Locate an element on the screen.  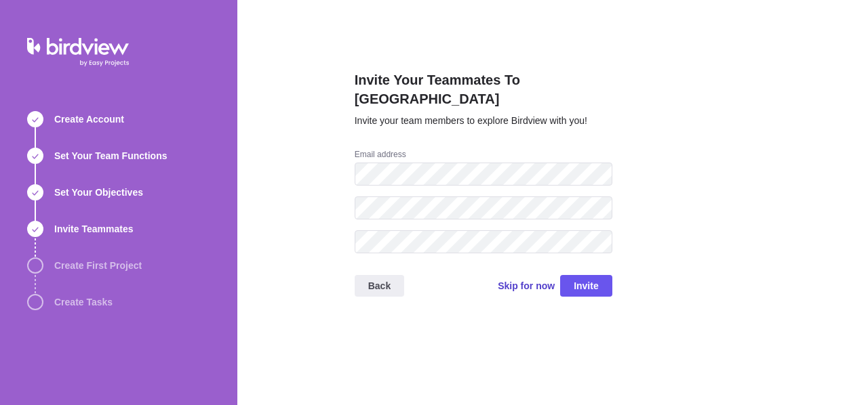
span: Set Your Objectives is located at coordinates (98, 192).